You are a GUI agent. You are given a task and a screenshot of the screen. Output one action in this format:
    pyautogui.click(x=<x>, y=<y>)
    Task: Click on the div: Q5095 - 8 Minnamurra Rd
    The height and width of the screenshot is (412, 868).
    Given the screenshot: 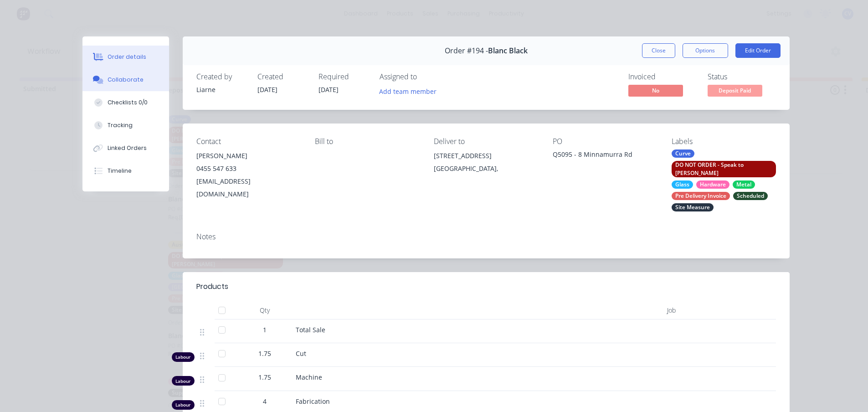 What is the action you would take?
    pyautogui.click(x=605, y=156)
    